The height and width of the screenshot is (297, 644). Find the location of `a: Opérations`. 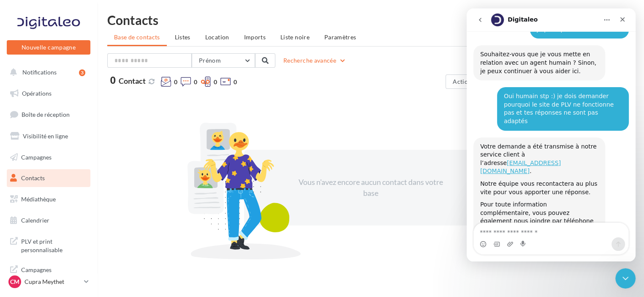

a: Opérations is located at coordinates (48, 93).